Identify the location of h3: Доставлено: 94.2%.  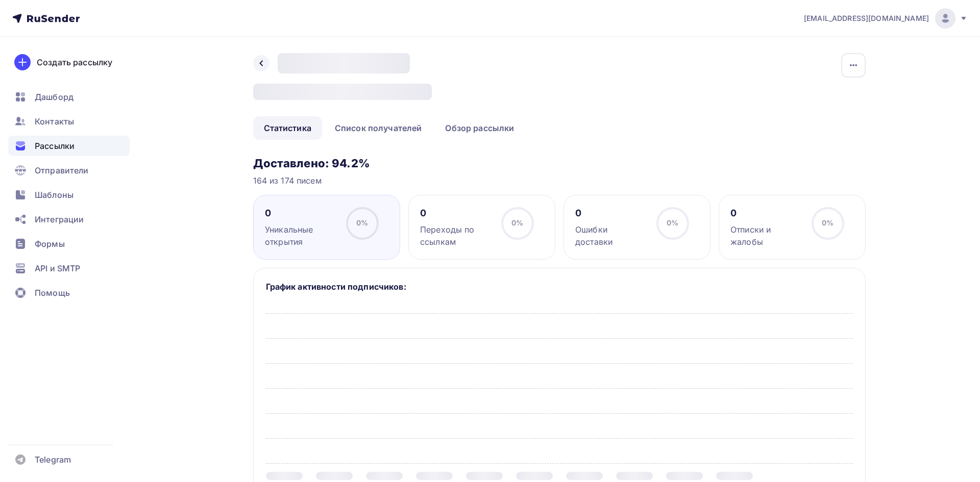
(559, 163).